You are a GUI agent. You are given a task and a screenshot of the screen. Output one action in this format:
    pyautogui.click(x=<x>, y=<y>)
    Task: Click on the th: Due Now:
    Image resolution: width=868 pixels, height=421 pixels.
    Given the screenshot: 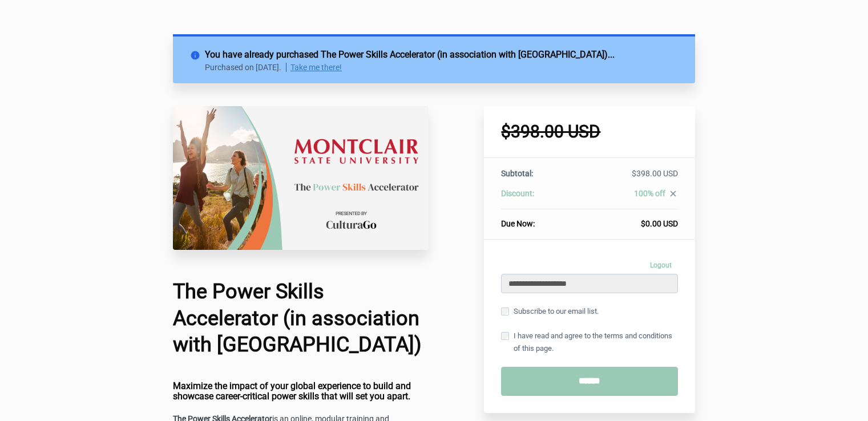 What is the action you would take?
    pyautogui.click(x=538, y=220)
    